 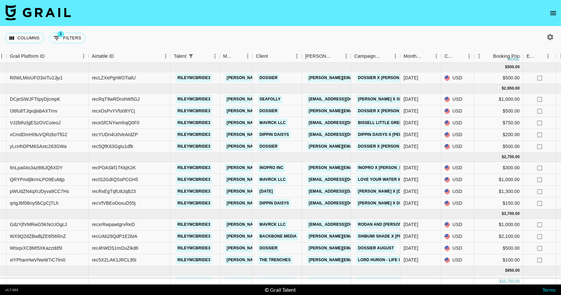 I want to click on div: qrtgJ6f0Bny5bCpCjTLh, so click(x=34, y=203).